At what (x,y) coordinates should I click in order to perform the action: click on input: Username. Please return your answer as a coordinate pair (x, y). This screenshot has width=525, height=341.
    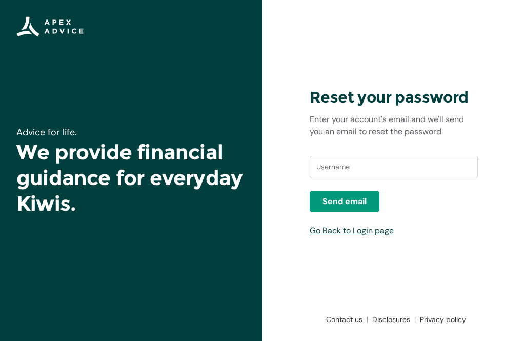
    Looking at the image, I should click on (394, 167).